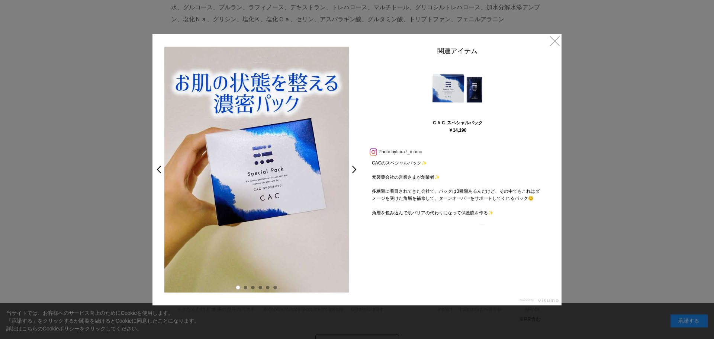  I want to click on img: e9081f00-1f08-4765-aa73-17e0453b736f-large.jpg, so click(256, 169).